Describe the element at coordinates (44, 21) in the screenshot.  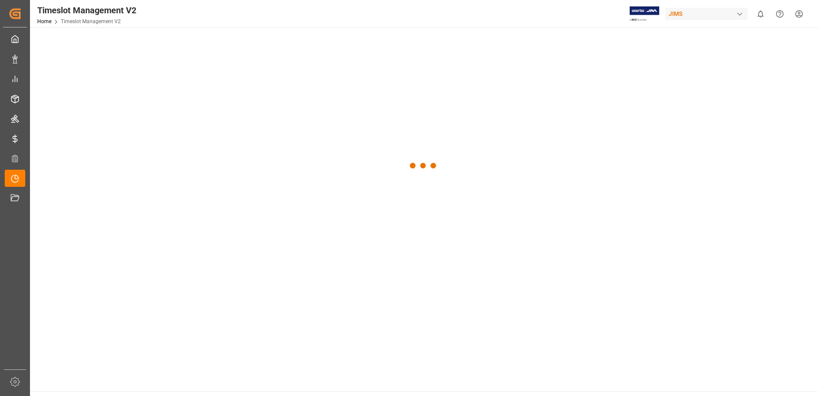
I see `a: Home` at that location.